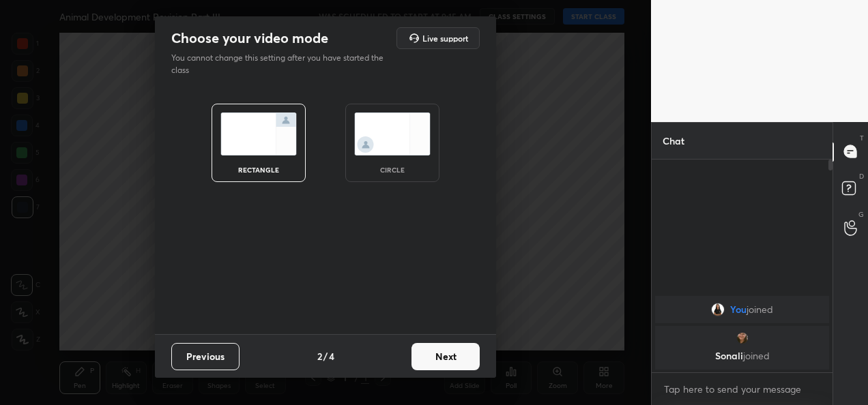 This screenshot has width=868, height=405. Describe the element at coordinates (862, 137) in the screenshot. I see `p: T` at that location.